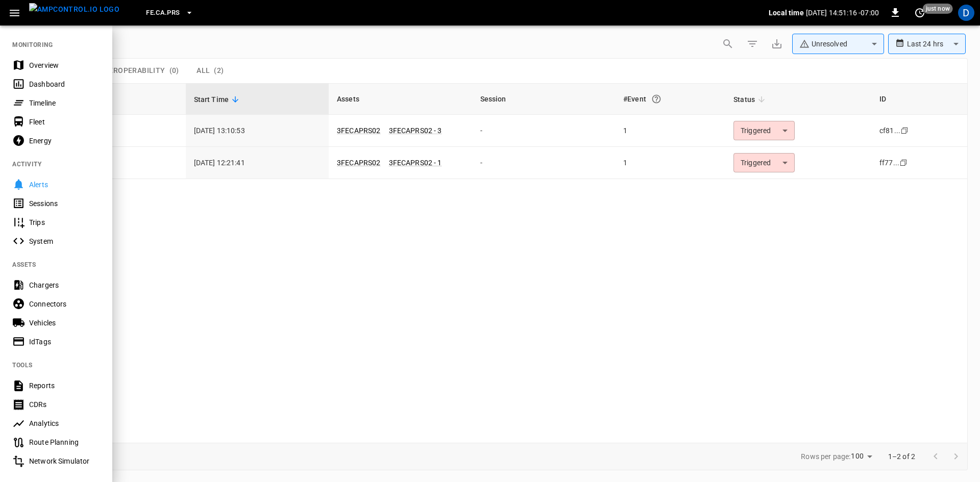 This screenshot has width=980, height=482. I want to click on div: Dashboard, so click(64, 84).